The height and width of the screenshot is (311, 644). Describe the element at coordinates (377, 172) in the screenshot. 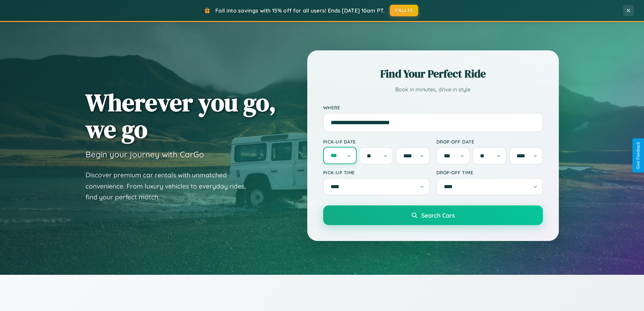

I see `label: Pick-up Time` at that location.